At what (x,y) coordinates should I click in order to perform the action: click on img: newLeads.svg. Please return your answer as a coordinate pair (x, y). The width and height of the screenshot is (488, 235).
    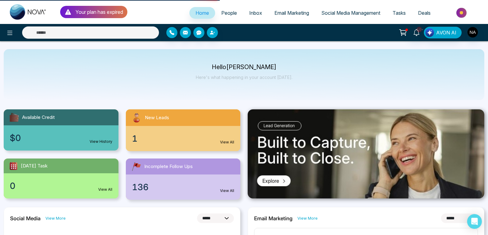
    Looking at the image, I should click on (137, 118).